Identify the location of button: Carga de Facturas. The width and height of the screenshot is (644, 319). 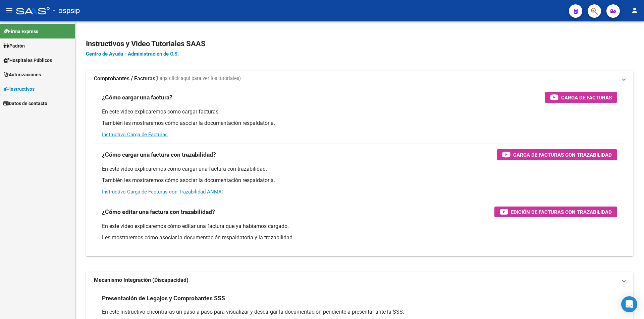
(581, 98).